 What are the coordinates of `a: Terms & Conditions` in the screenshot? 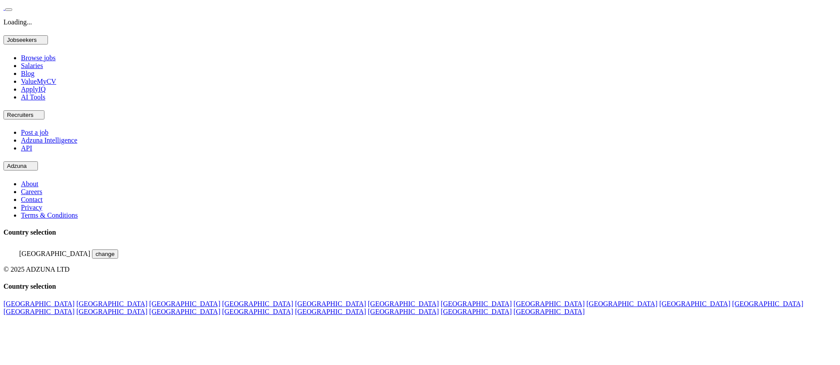 It's located at (49, 215).